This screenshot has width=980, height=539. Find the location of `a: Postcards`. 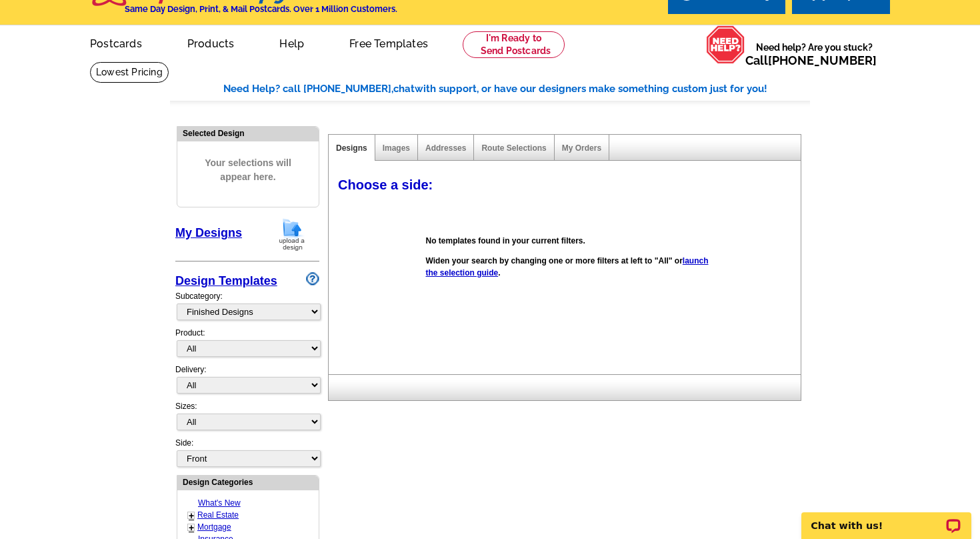

a: Postcards is located at coordinates (116, 42).